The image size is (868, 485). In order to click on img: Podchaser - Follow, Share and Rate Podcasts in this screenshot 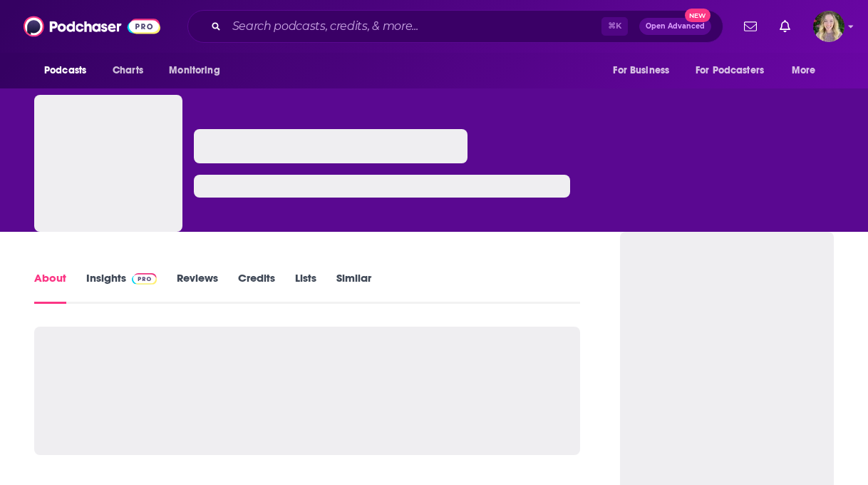, I will do `click(92, 27)`.